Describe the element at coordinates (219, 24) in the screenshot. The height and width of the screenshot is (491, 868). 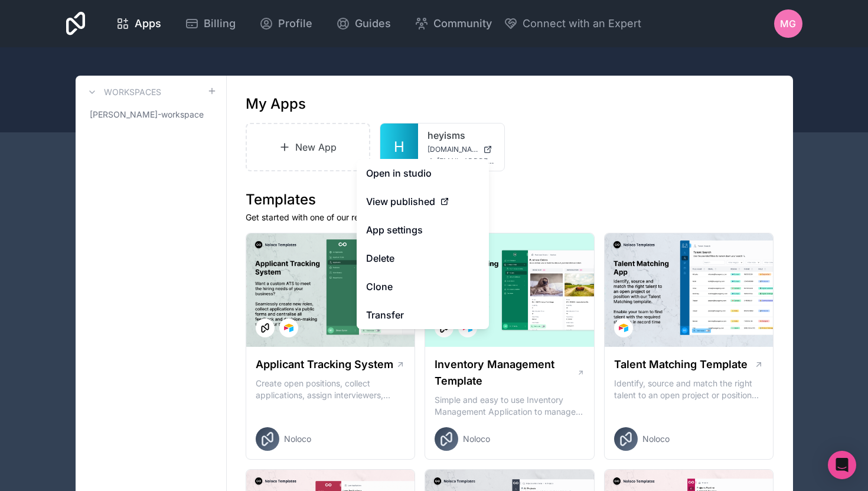
I see `span: Billing` at that location.